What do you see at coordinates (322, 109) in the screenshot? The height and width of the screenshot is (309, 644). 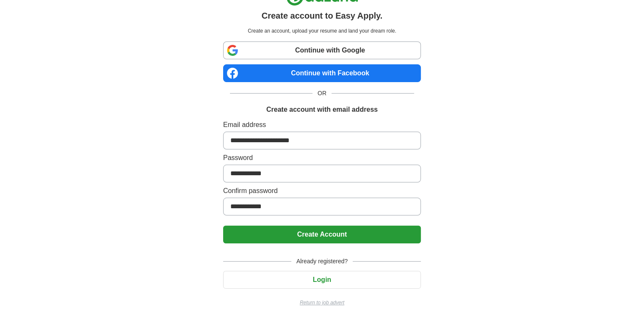 I see `h1: Create account with email address` at bounding box center [322, 109].